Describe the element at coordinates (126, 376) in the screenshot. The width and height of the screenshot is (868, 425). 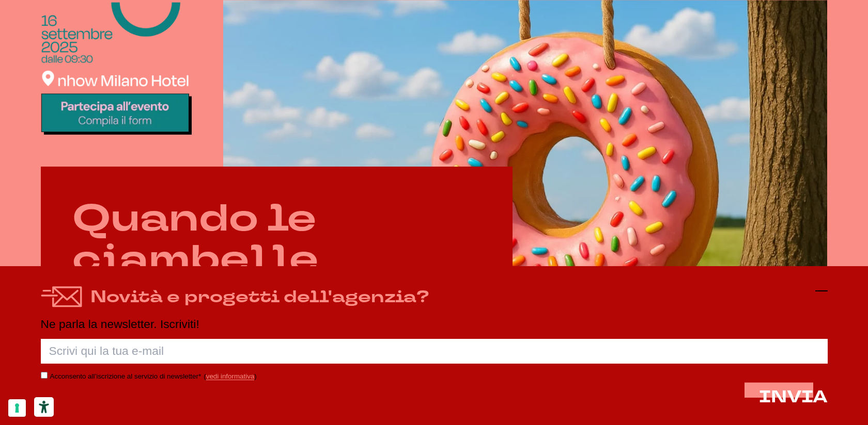
I see `label: Acconsento all’iscrizione al servizio di newsletter*` at that location.